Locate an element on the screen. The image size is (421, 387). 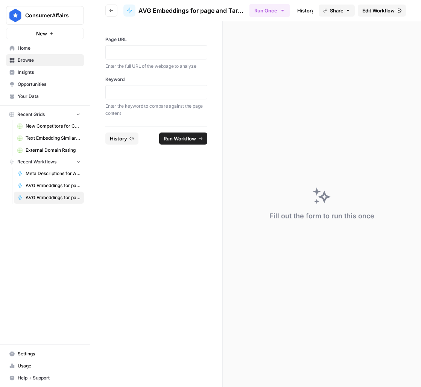
a: Browse is located at coordinates (45, 60).